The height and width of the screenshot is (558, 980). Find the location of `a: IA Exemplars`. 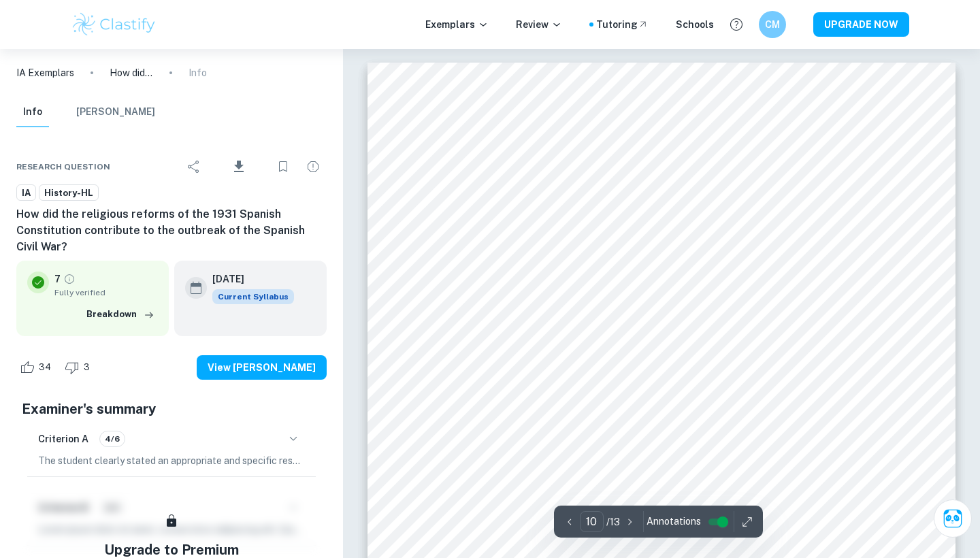

a: IA Exemplars is located at coordinates (45, 73).